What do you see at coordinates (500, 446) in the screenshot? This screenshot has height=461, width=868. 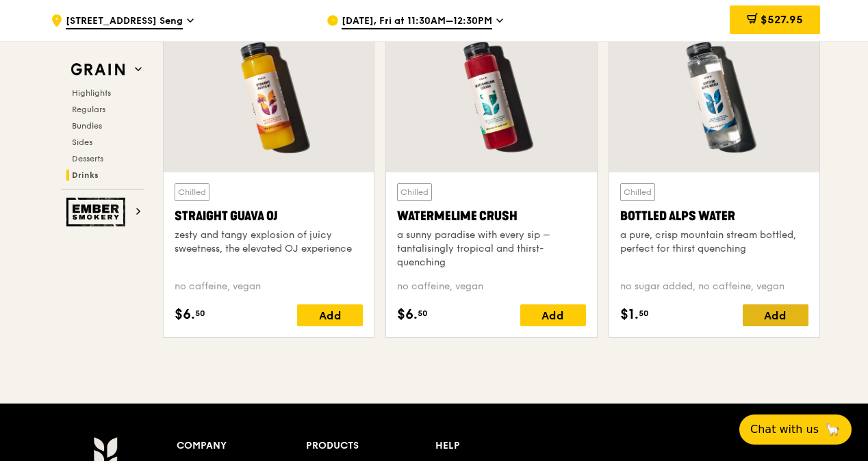 I see `div: Help` at bounding box center [500, 446].